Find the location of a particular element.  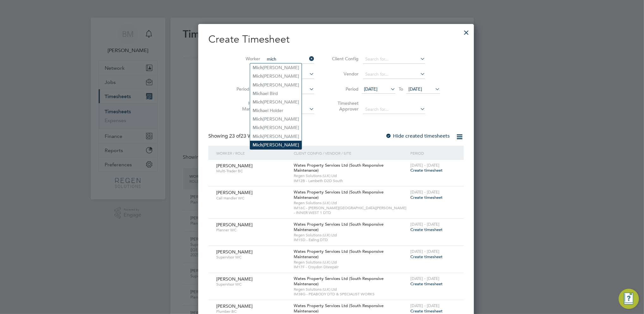

span: To is located at coordinates (401, 89).